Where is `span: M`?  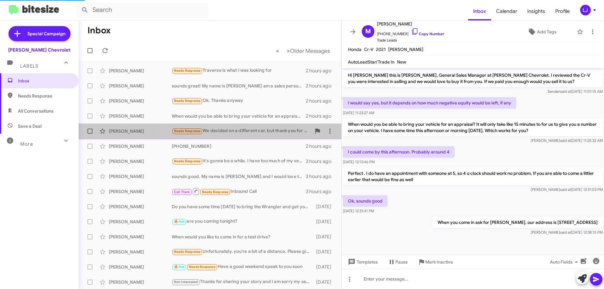
span: M is located at coordinates (368, 31).